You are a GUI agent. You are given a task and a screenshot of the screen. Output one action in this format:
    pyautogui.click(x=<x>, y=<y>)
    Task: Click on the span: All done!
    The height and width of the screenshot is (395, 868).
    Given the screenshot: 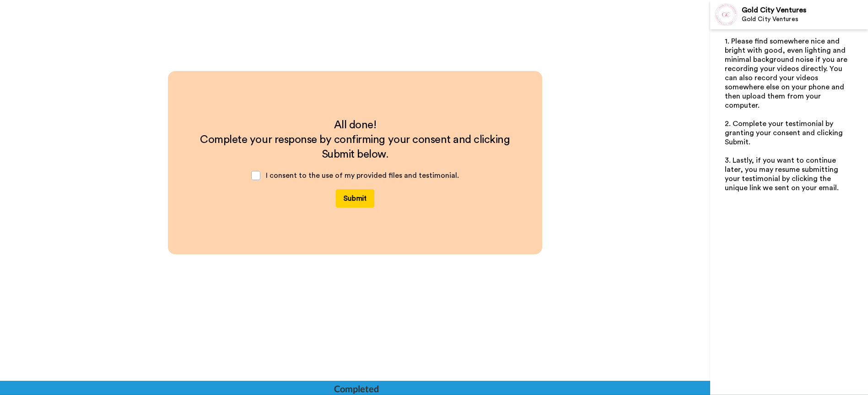 What is the action you would take?
    pyautogui.click(x=355, y=125)
    